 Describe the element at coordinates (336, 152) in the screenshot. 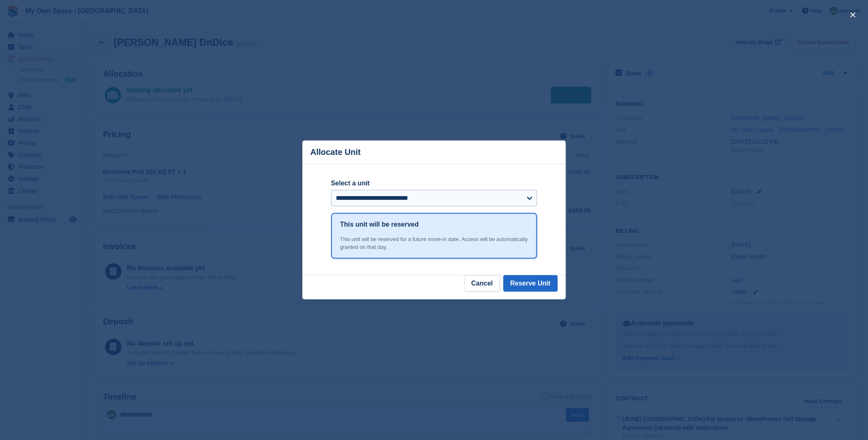

I see `p: Allocate Unit` at that location.